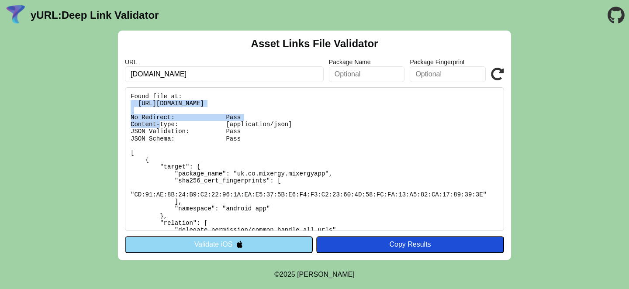  I want to click on label: Package Fingerprint, so click(448, 62).